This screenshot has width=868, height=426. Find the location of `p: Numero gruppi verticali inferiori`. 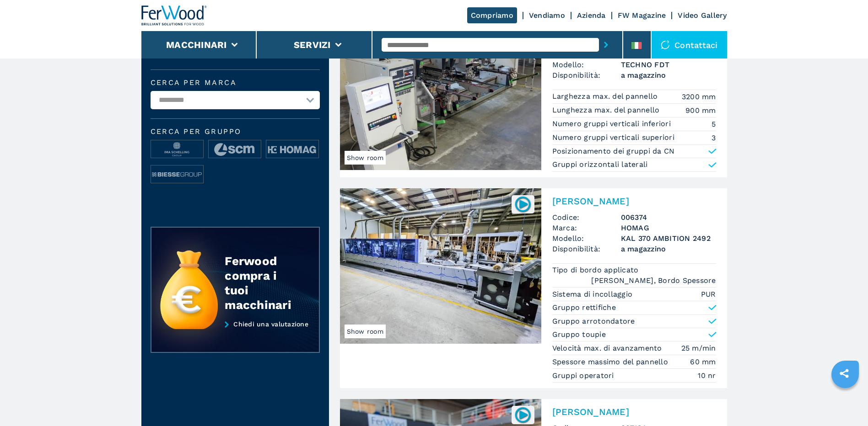

p: Numero gruppi verticali inferiori is located at coordinates (613, 124).